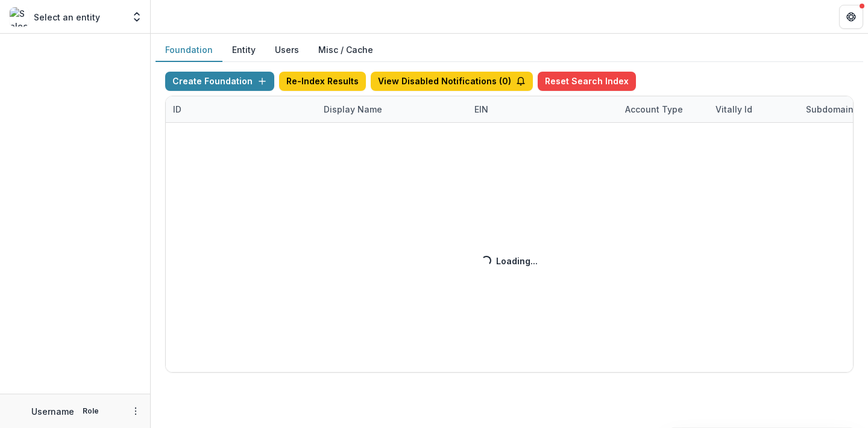 This screenshot has height=428, width=868. I want to click on button: Foundation, so click(189, 50).